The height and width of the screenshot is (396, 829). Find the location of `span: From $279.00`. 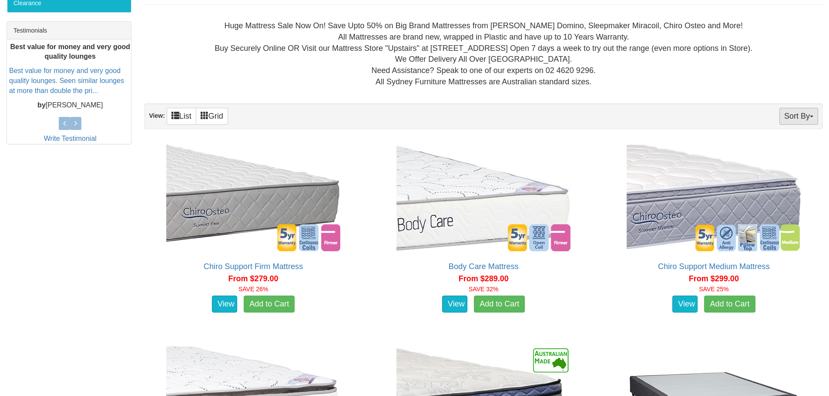

span: From $279.00 is located at coordinates (253, 279).